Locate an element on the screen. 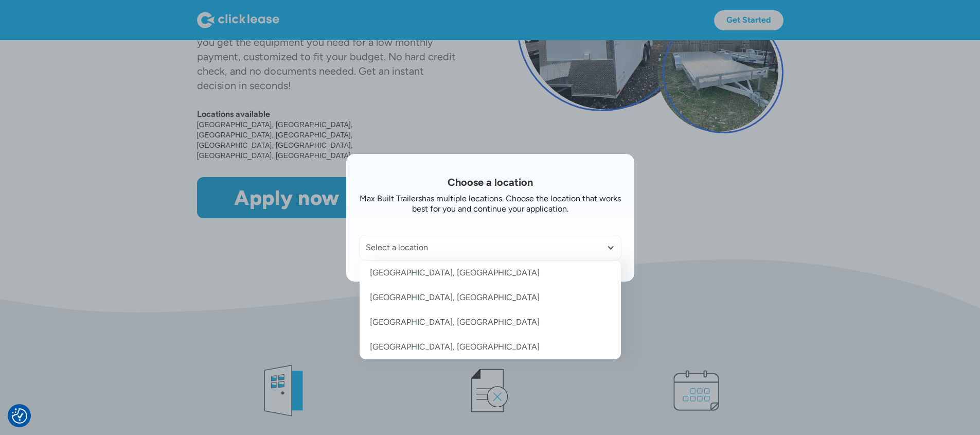  nav: Select a location is located at coordinates (490, 310).